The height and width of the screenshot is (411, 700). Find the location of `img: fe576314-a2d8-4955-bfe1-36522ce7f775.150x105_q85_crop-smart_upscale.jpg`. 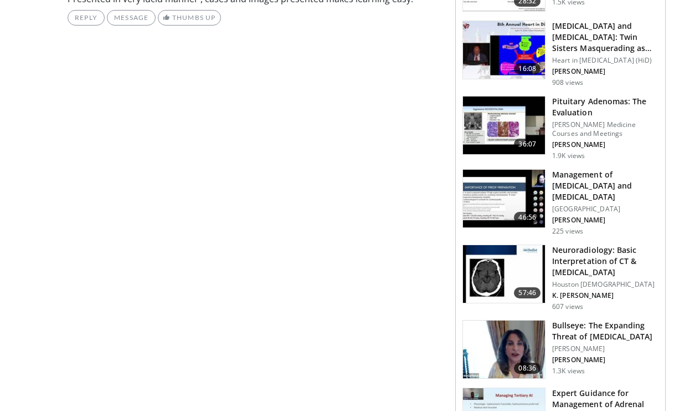

img: fe576314-a2d8-4955-bfe1-36522ce7f775.150x105_q85_crop-smart_upscale.jpg is located at coordinates (504, 198).